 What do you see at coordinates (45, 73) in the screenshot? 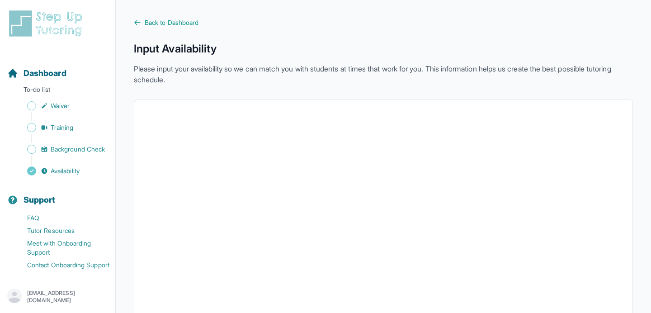
I see `span: Dashboard` at bounding box center [45, 73].